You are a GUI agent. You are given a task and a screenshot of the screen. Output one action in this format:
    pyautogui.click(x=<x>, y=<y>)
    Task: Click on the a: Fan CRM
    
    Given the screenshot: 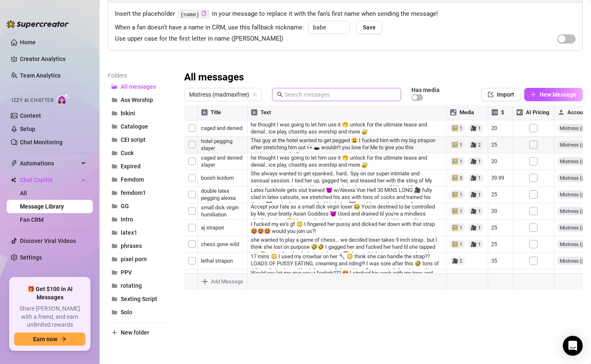 What is the action you would take?
    pyautogui.click(x=31, y=220)
    